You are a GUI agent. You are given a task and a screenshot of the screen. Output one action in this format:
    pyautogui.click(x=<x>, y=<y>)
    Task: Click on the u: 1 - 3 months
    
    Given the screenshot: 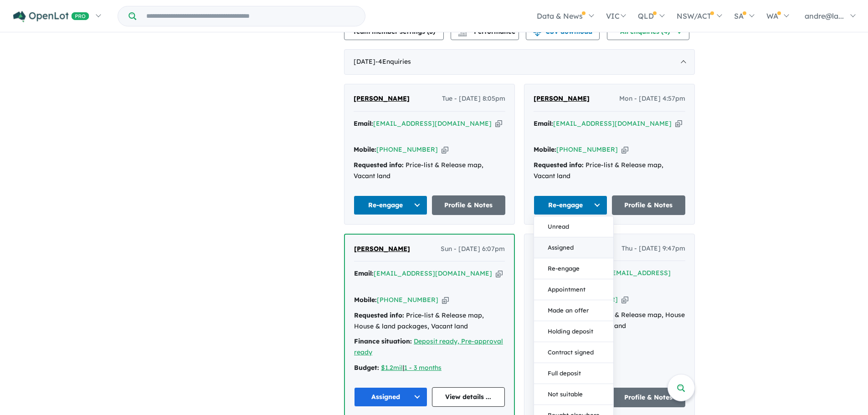 What is the action you would take?
    pyautogui.click(x=423, y=367)
    